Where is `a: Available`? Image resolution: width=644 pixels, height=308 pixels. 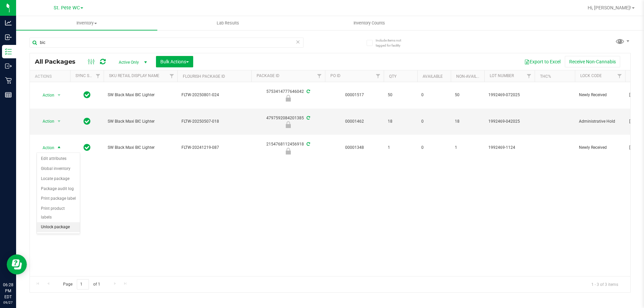
a: Available is located at coordinates (433, 77).